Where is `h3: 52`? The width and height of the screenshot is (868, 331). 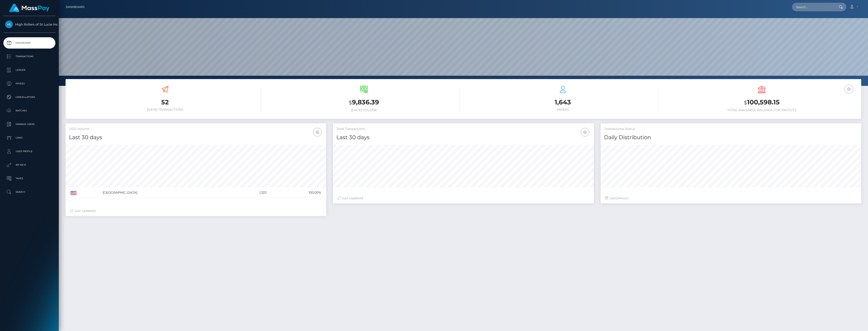 h3: 52 is located at coordinates (165, 102).